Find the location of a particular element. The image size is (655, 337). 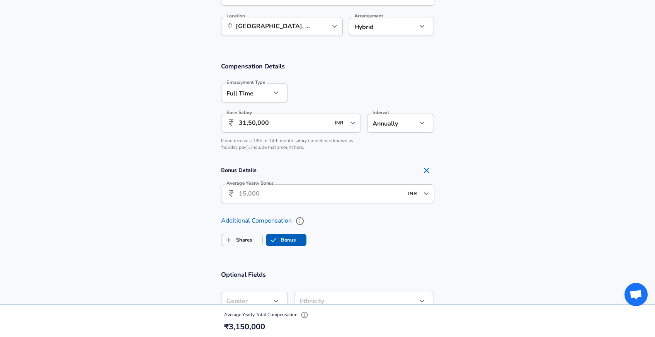

div: Hybrid is located at coordinates (377, 26).